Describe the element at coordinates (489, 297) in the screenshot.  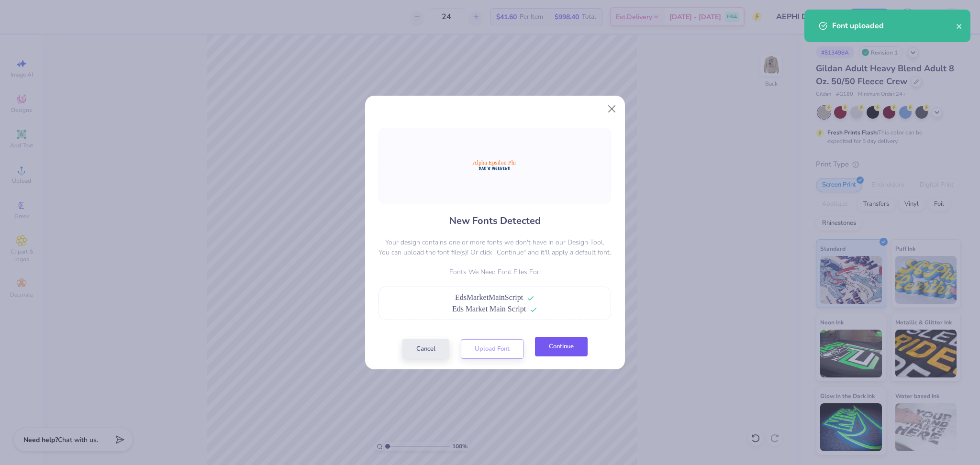
I see `span: EdsMarketMainScript` at that location.